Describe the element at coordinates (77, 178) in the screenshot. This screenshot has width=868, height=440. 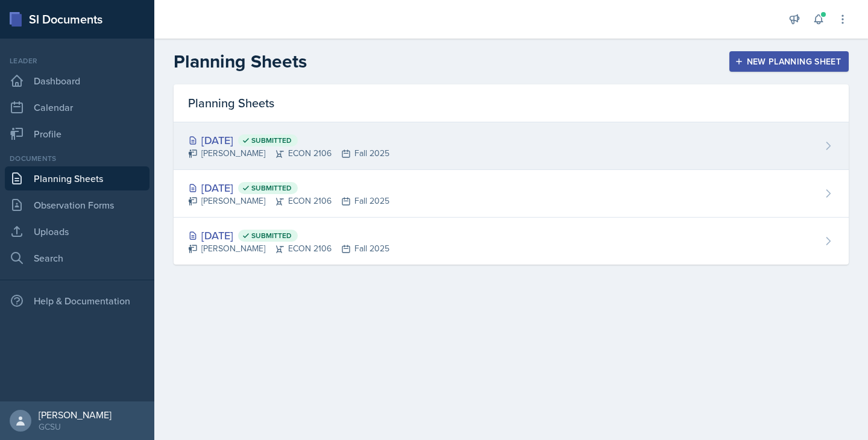
I see `a: Planning Sheets` at that location.